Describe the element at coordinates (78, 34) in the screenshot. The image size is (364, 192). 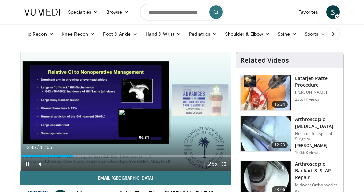
I see `a: Knee Recon` at that location.